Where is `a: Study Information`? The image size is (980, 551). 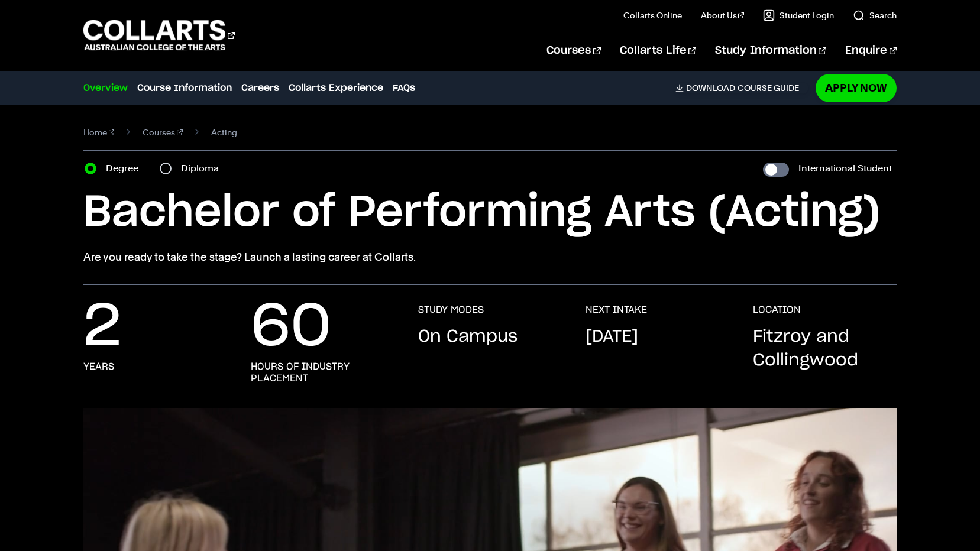 a: Study Information is located at coordinates (771, 50).